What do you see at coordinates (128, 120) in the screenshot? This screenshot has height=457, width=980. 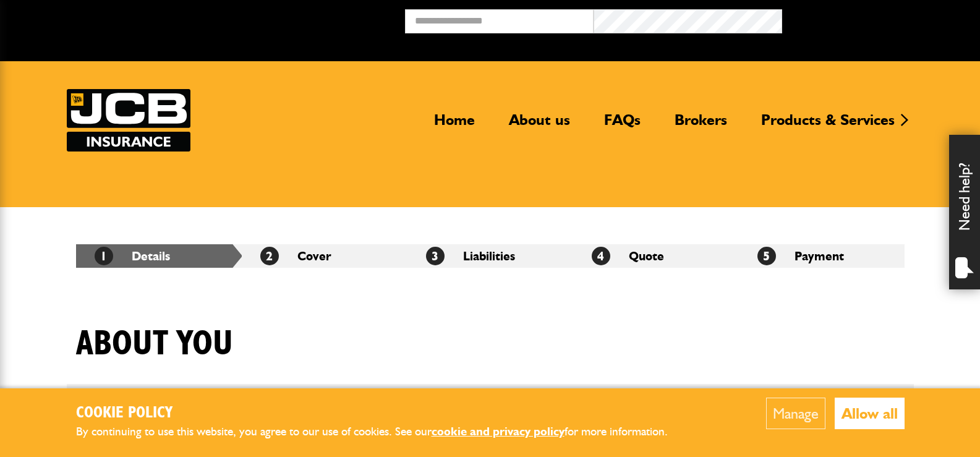 I see `a: JCB Insurance Services` at bounding box center [128, 120].